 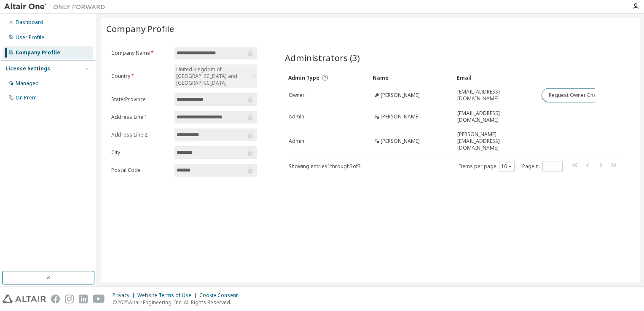 What do you see at coordinates (496, 78) in the screenshot?
I see `div: Email` at bounding box center [496, 78].